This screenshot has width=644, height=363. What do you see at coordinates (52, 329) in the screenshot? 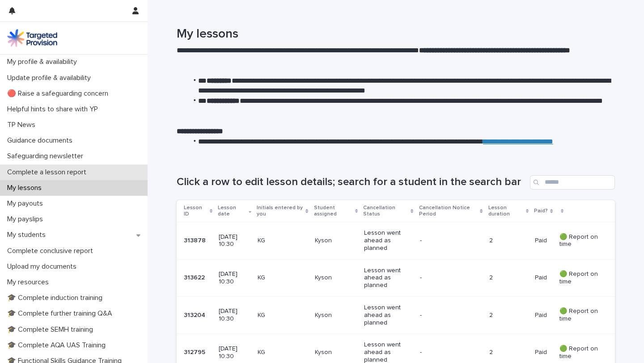
I see `p: 🎓 Complete SEMH training` at bounding box center [52, 329].